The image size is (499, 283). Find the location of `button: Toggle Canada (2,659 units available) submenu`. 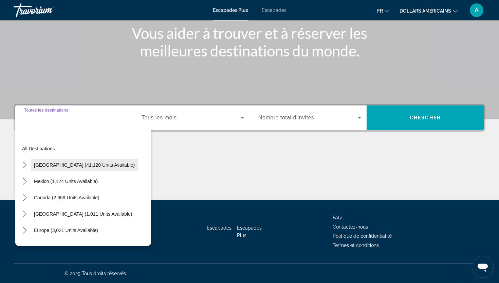

button: Toggle Canada (2,659 units available) submenu is located at coordinates (24, 197).